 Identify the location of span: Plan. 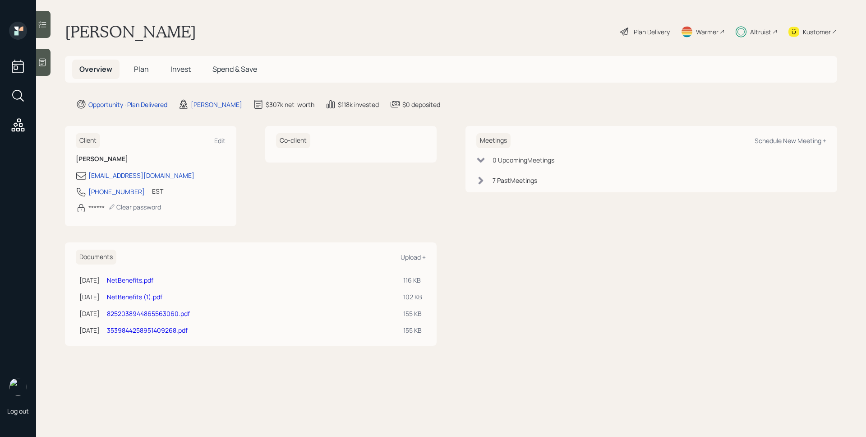
(141, 69).